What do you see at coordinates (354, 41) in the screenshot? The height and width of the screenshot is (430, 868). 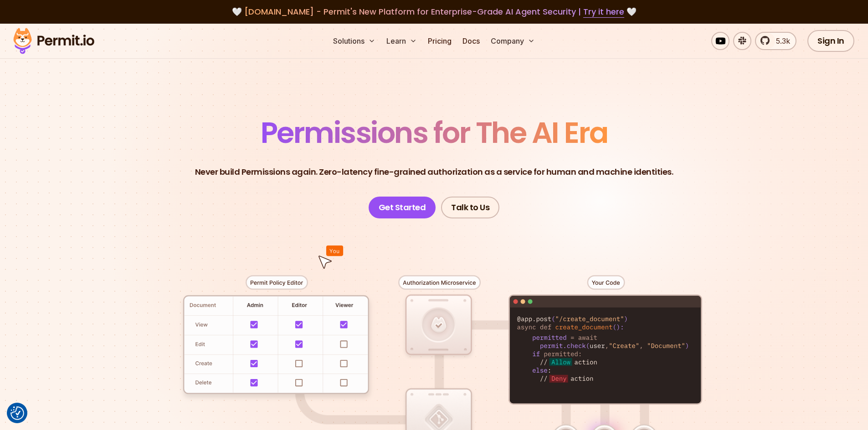 I see `button: Solutions` at bounding box center [354, 41].